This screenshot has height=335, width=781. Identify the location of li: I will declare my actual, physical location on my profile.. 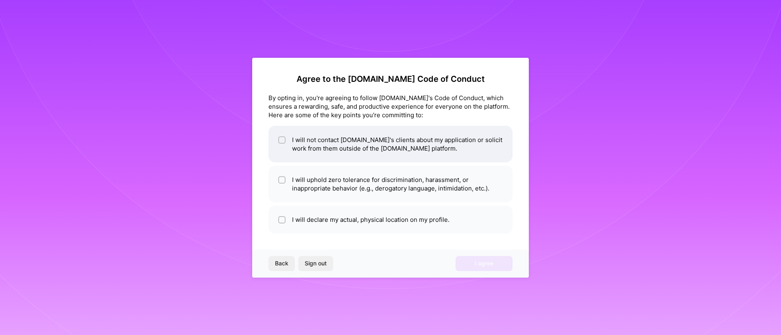
(391, 219).